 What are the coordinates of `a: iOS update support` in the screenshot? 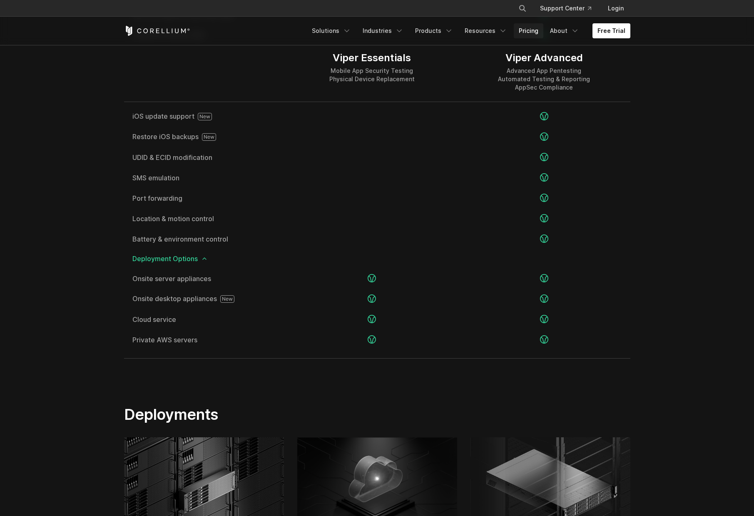 It's located at (205, 117).